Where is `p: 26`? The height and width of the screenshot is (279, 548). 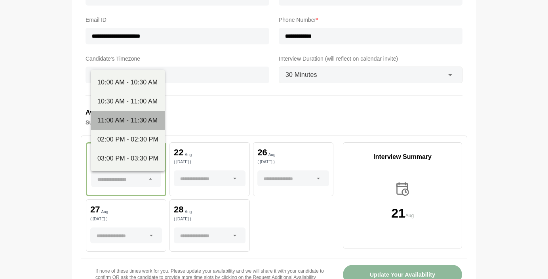
p: 26 is located at coordinates (262, 152).